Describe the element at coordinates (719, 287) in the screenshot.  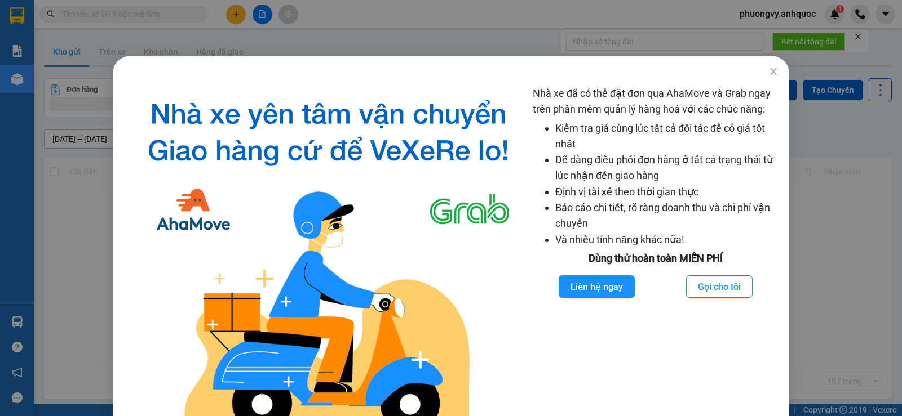
I see `button: Gọi cho tôi` at that location.